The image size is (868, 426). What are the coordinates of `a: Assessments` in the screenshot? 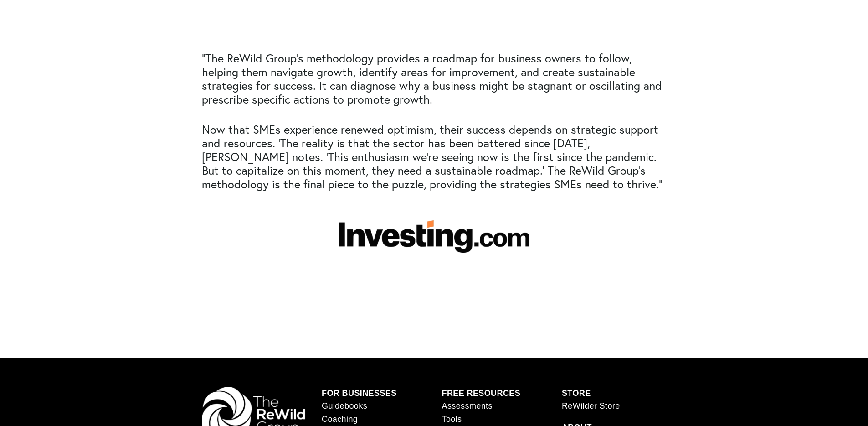 It's located at (466, 406).